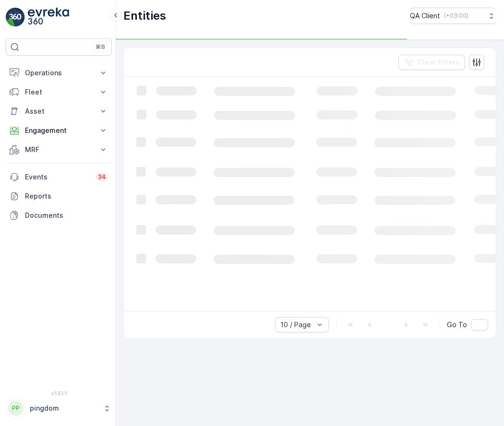  What do you see at coordinates (59, 196) in the screenshot?
I see `a: Reports` at bounding box center [59, 196].